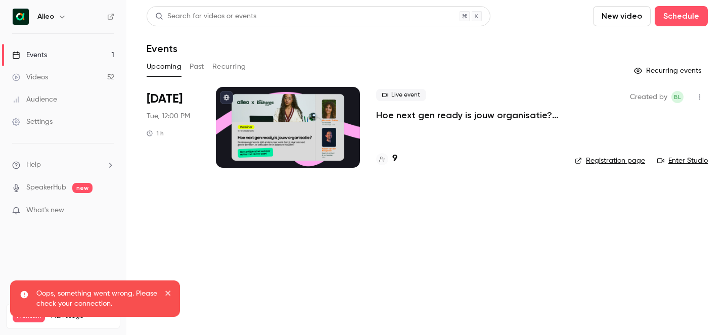 The height and width of the screenshot is (335, 728). I want to click on h6: Alleo, so click(46, 17).